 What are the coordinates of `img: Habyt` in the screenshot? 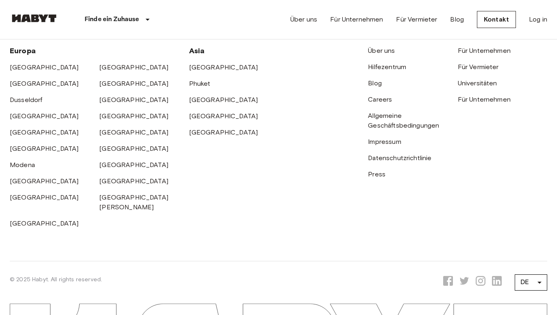 It's located at (34, 18).